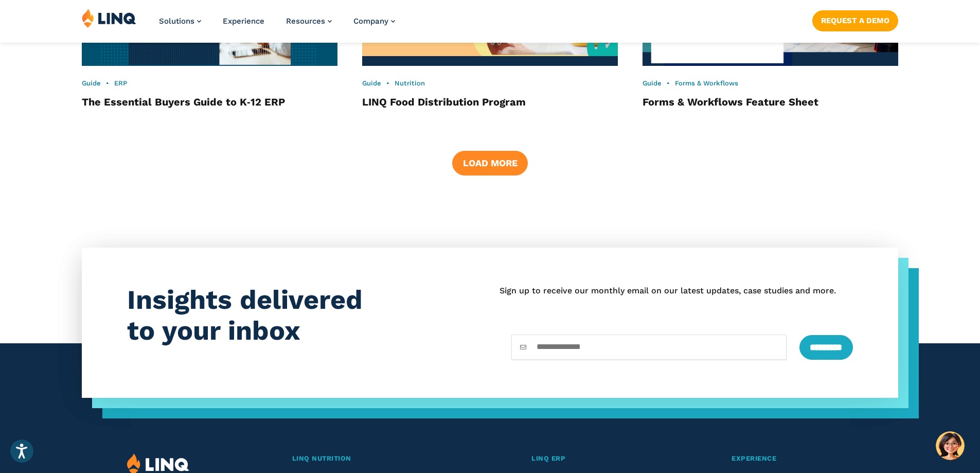  I want to click on a: Nutrition, so click(409, 83).